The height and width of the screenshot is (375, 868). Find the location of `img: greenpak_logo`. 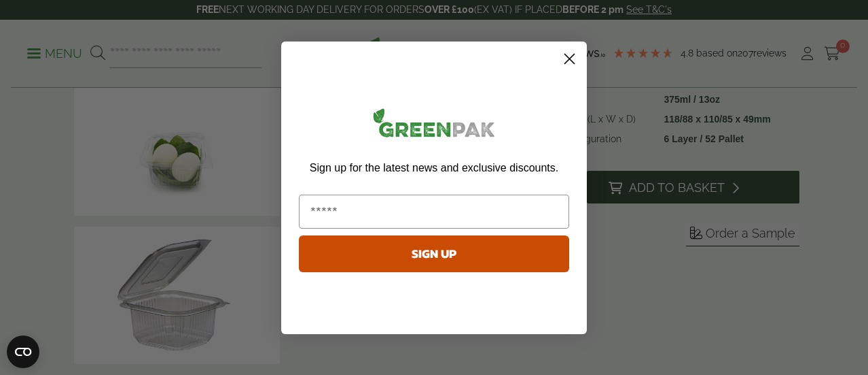

img: greenpak_logo is located at coordinates (434, 125).